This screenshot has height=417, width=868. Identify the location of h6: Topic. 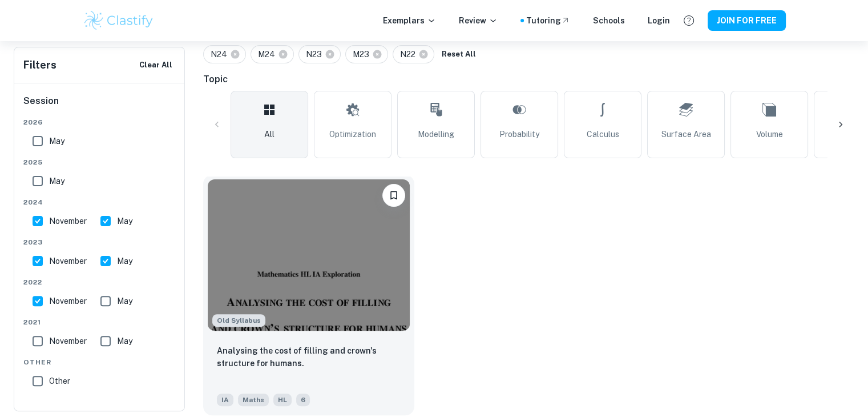
(528, 79).